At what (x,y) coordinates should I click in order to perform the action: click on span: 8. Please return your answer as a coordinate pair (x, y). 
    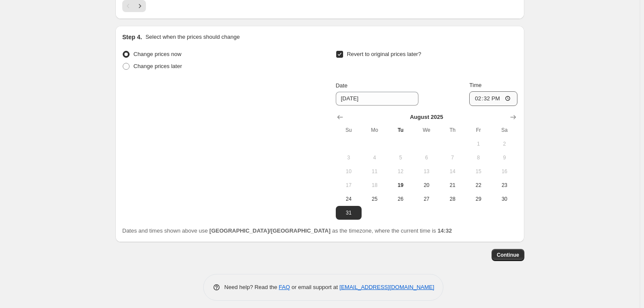
    Looking at the image, I should click on (478, 157).